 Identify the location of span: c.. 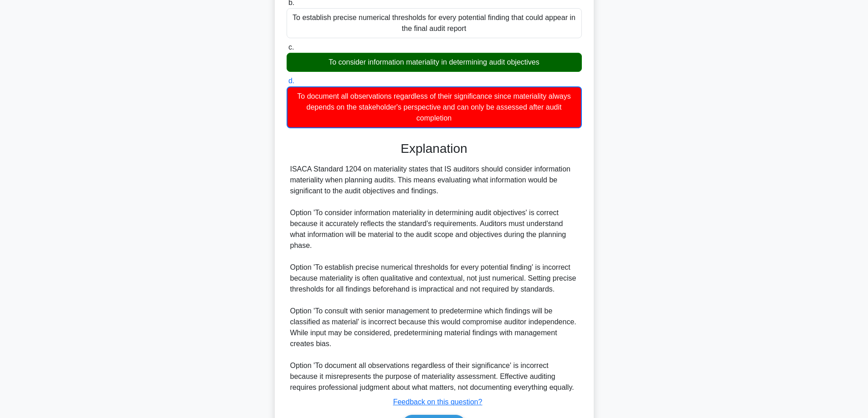
(291, 47).